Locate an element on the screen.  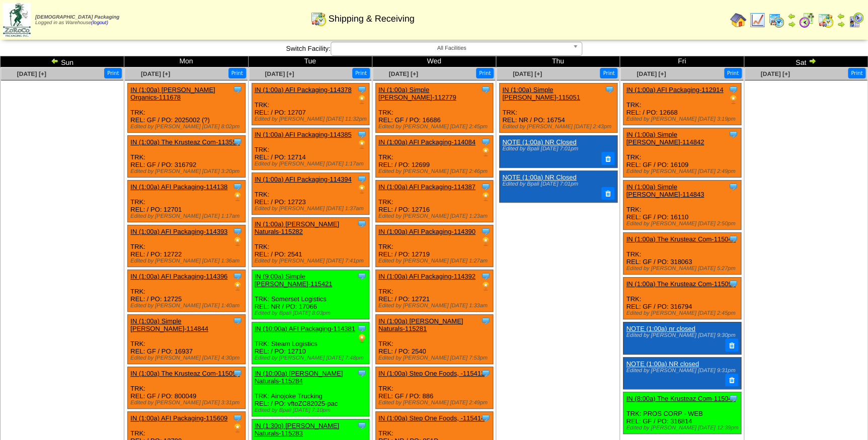
div: TRK: Somerset Logistics REL: NR / PO: 17066 is located at coordinates (310, 294).